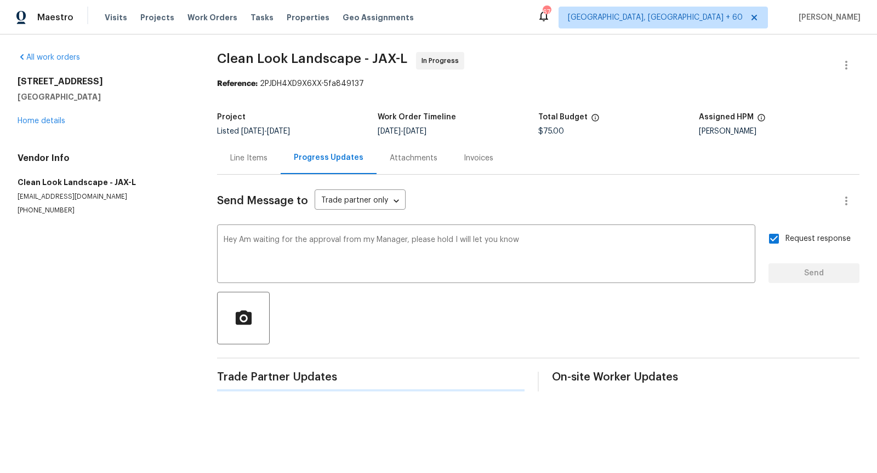  I want to click on span: In Progress, so click(442, 61).